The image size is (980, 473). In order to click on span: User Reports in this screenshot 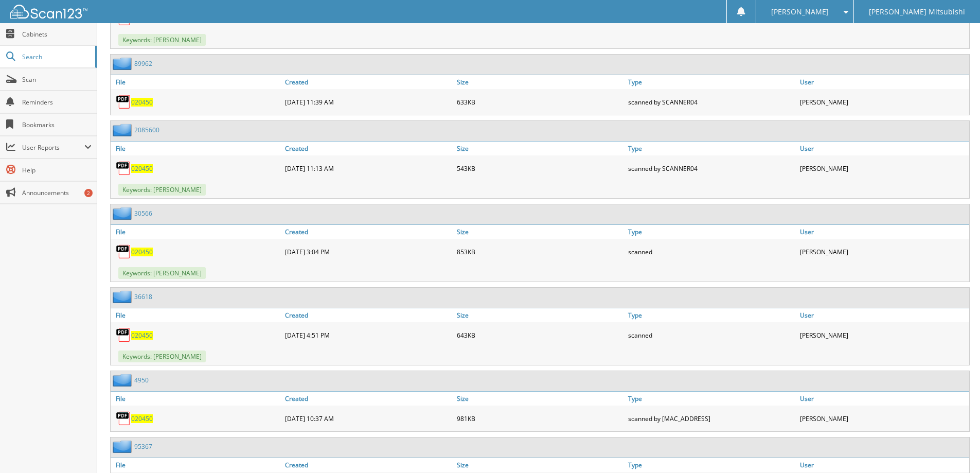, I will do `click(53, 147)`.